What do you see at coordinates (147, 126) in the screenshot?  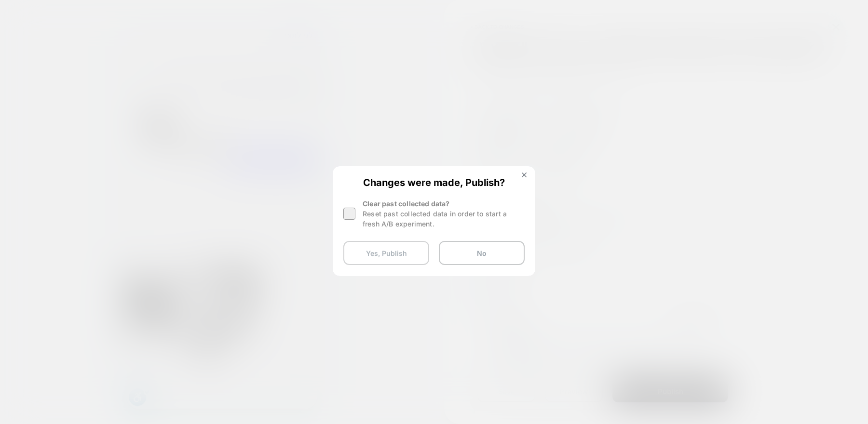 I see `span: Cala Fashion` at bounding box center [147, 126].